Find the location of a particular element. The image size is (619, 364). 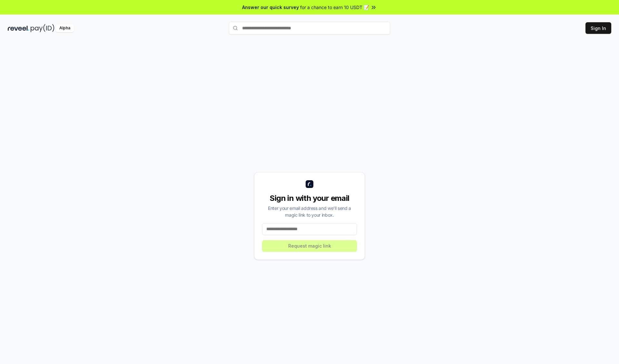

button: Sign In is located at coordinates (599, 28).